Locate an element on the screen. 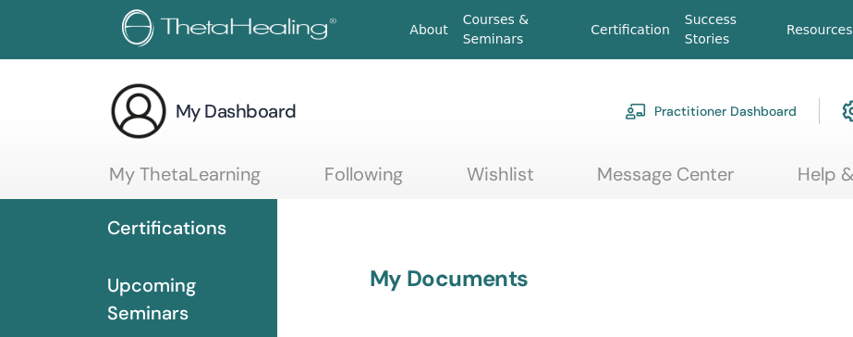 The image size is (853, 337). span: Certifications is located at coordinates (166, 227).